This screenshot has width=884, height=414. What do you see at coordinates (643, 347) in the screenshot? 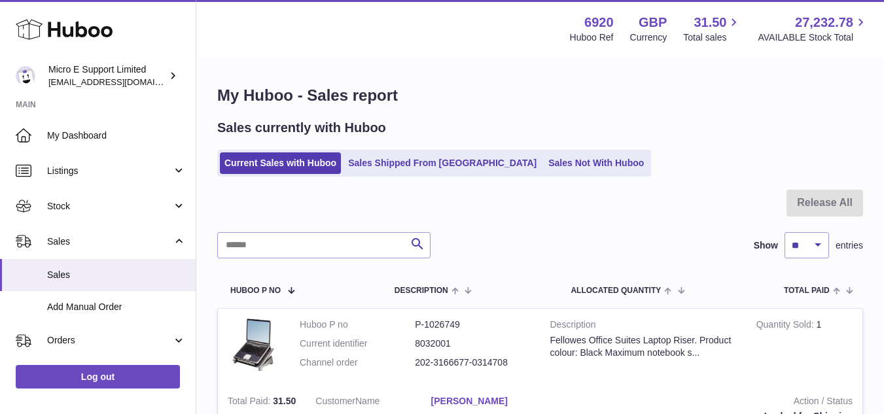
I see `div: Fellowes Office Suites Laptop Riser. Product colour: Black Maximum notebook s...` at bounding box center [643, 347].